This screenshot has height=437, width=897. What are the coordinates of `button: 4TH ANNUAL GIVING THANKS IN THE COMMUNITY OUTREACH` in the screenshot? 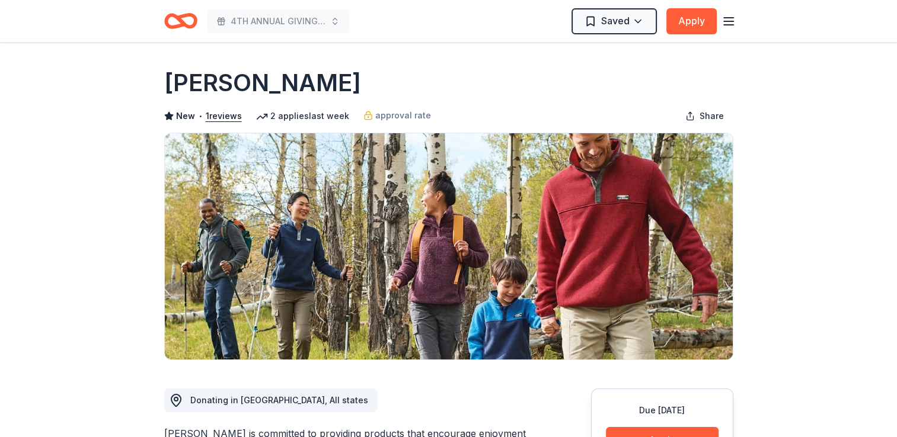 It's located at (278, 21).